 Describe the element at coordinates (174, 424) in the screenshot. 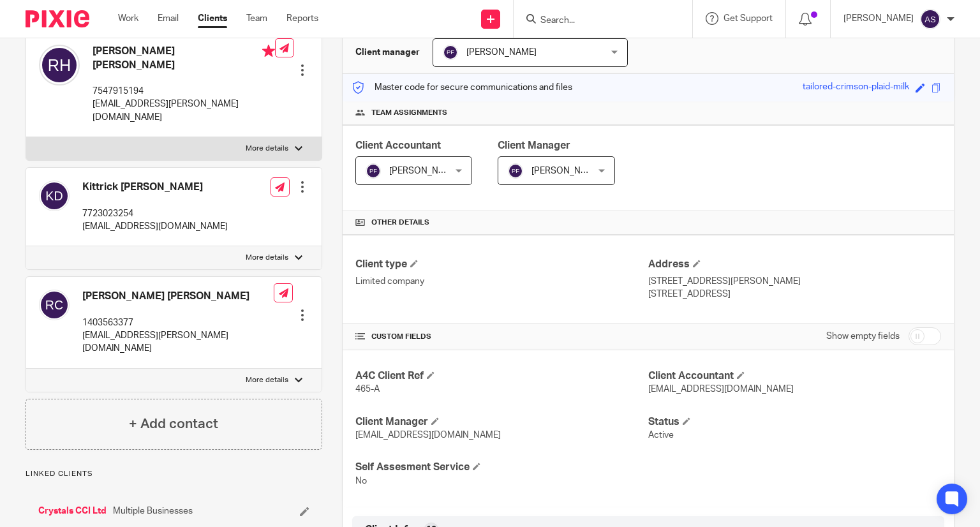

I see `h4: + Add contact` at that location.